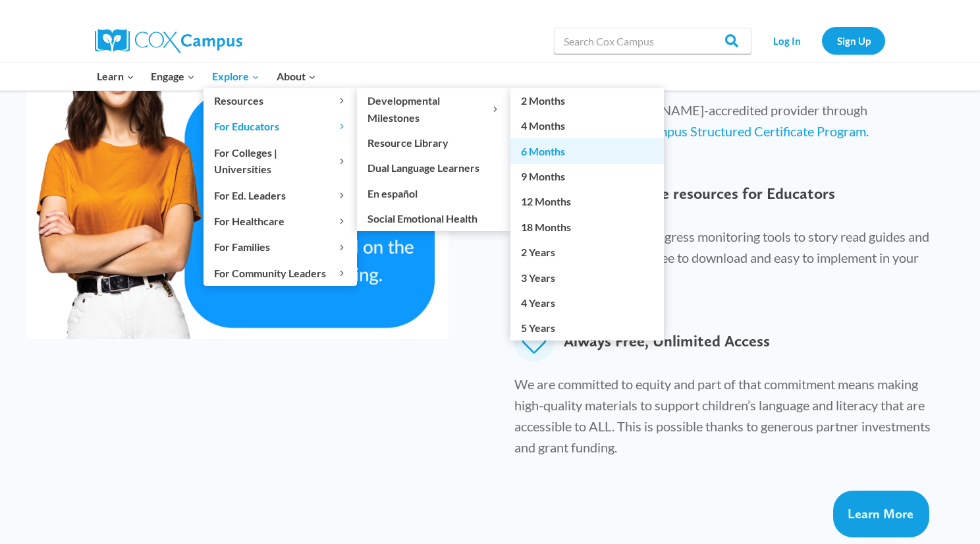 The width and height of the screenshot is (980, 544). What do you see at coordinates (728, 418) in the screenshot?
I see `p: We are committed to equity and part of that commitment means making high-quality materials to sup...` at bounding box center [728, 418].